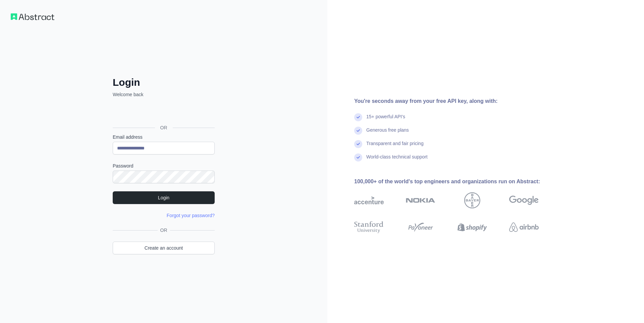  Describe the element at coordinates (473, 200) in the screenshot. I see `img: bayer` at that location.